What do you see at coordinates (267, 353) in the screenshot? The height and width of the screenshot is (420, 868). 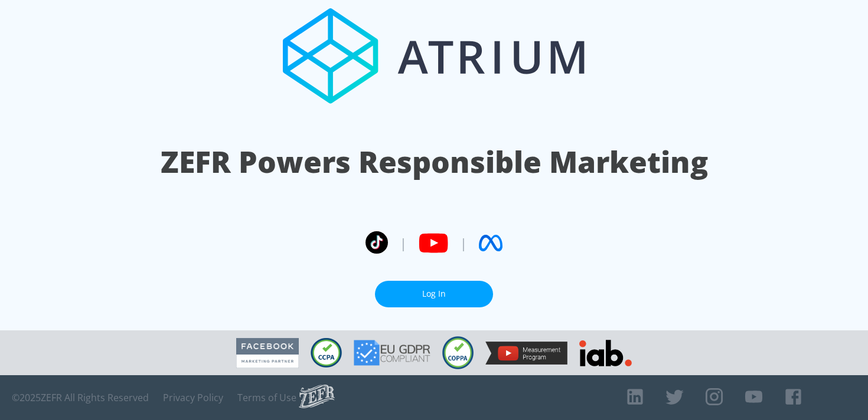 I see `img: Facebook Marketing Partner` at bounding box center [267, 353].